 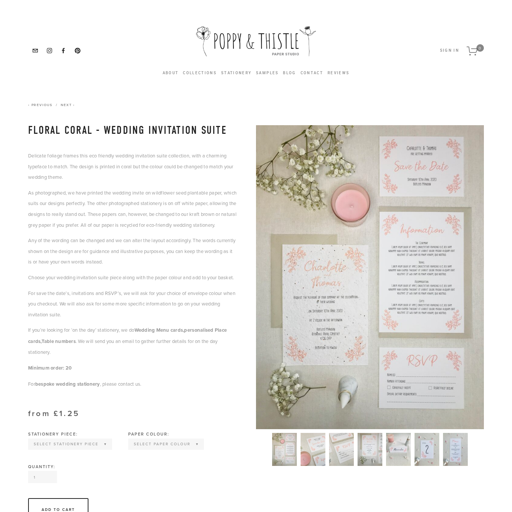 I want to click on img: Poppy &amp; Thistle, so click(x=256, y=43).